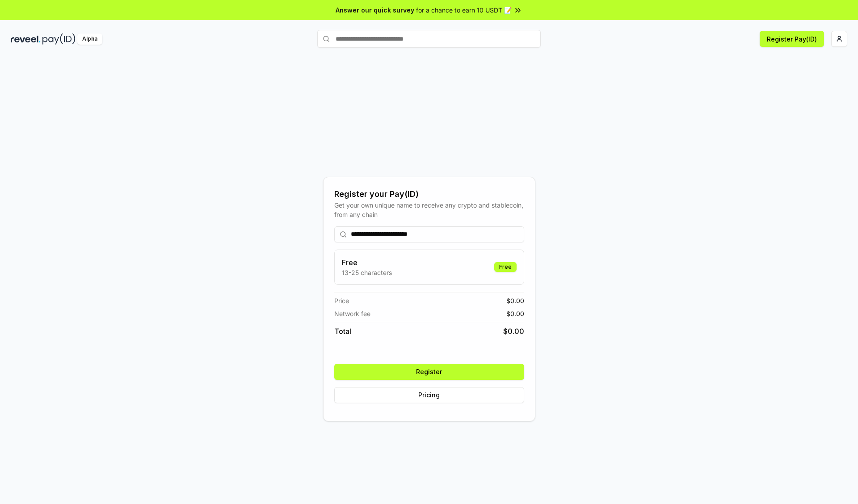 This screenshot has width=858, height=504. Describe the element at coordinates (343, 331) in the screenshot. I see `span: Total` at that location.